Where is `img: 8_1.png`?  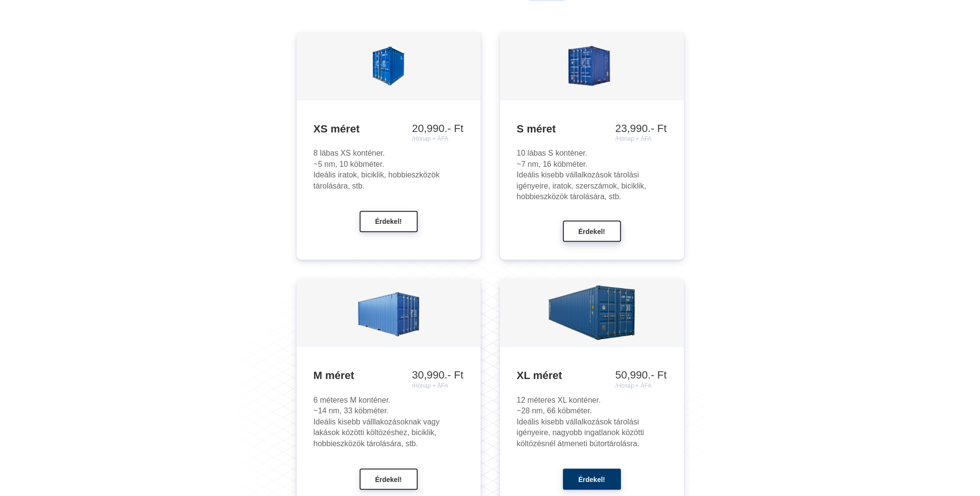 img: 8_1.png is located at coordinates (388, 66).